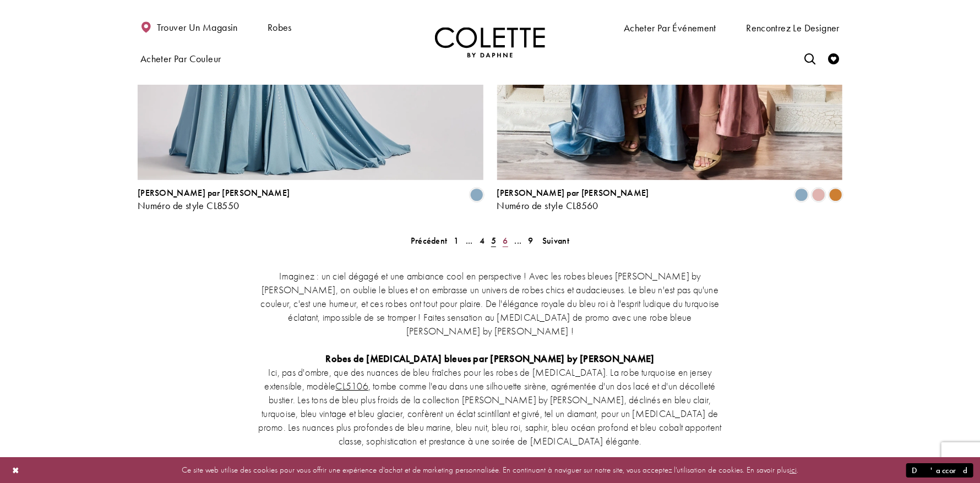 This screenshot has width=980, height=483. What do you see at coordinates (482, 240) in the screenshot?
I see `a: 4` at bounding box center [482, 240].